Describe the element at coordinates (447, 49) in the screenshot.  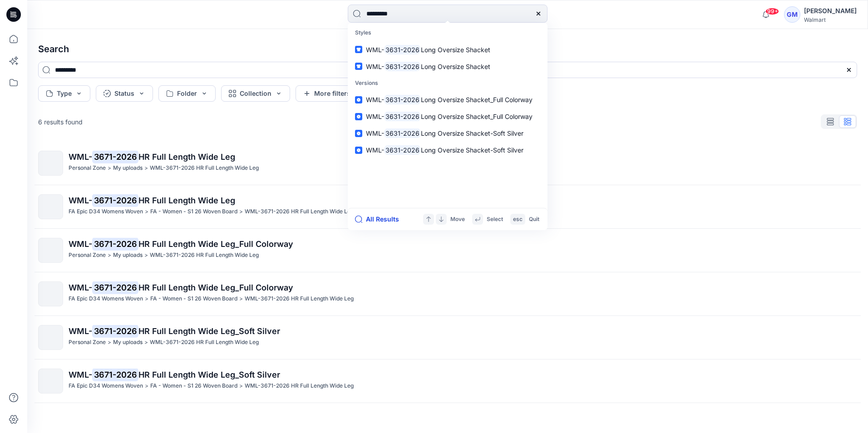
I see `h4: Search` at that location.